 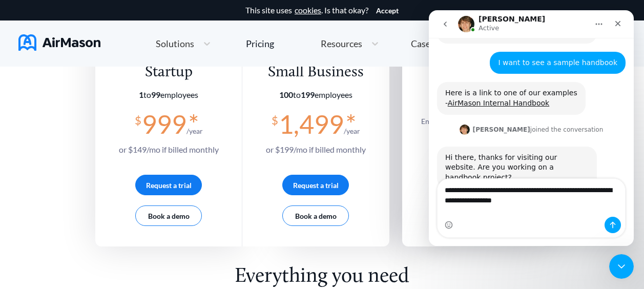 I want to click on button: Send a message…, so click(x=184, y=214).